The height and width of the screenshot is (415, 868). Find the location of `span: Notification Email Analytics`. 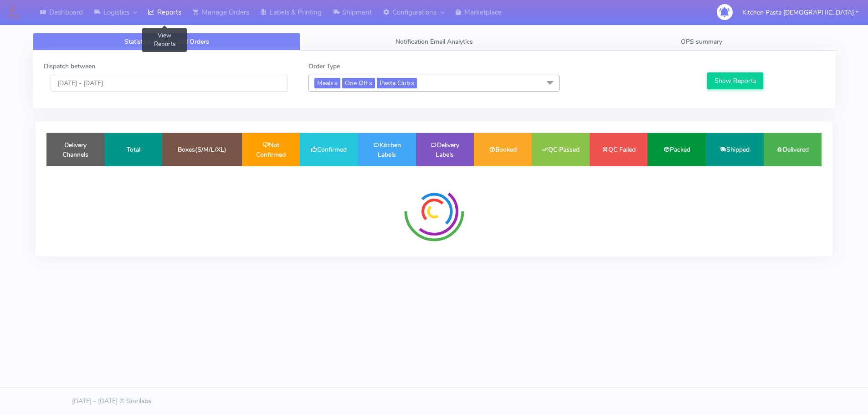

span: Notification Email Analytics is located at coordinates (434, 42).